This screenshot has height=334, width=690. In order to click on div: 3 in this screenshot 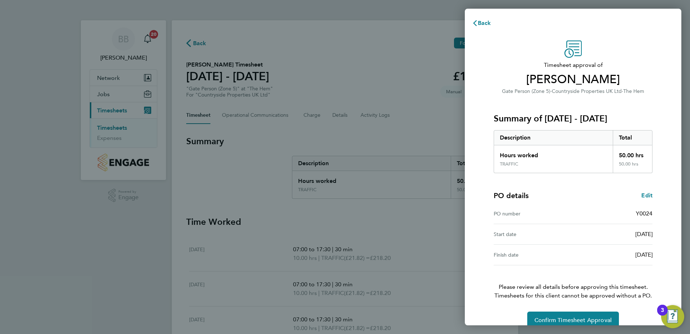, I will do `click(663, 315)`.